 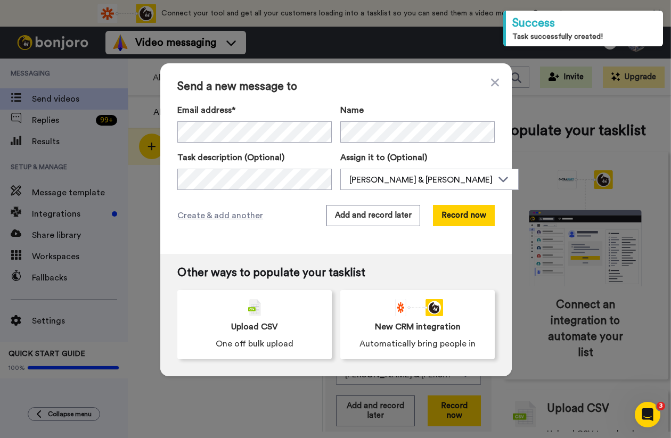 What do you see at coordinates (336, 87) in the screenshot?
I see `span: Send a new message to` at bounding box center [336, 87].